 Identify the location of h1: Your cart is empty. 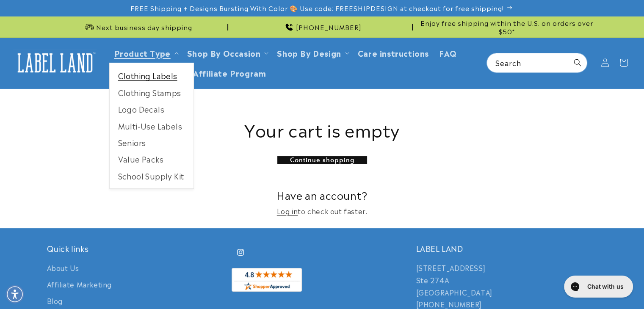
(323, 129).